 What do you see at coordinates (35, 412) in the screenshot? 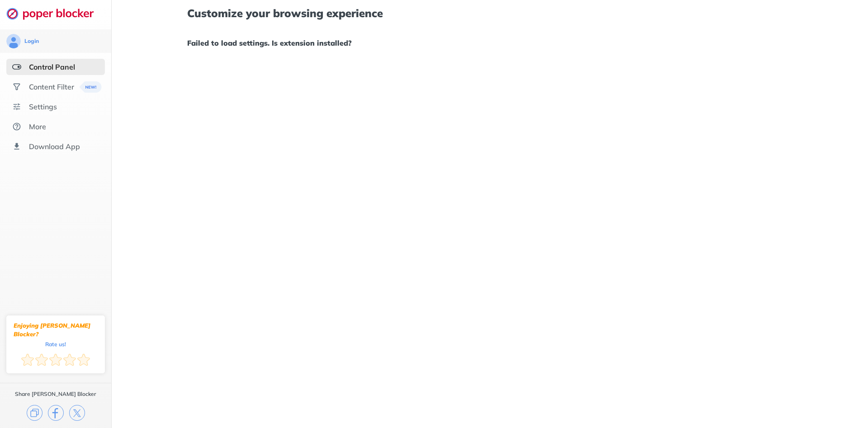
I see `img: copy.svg` at bounding box center [35, 412].